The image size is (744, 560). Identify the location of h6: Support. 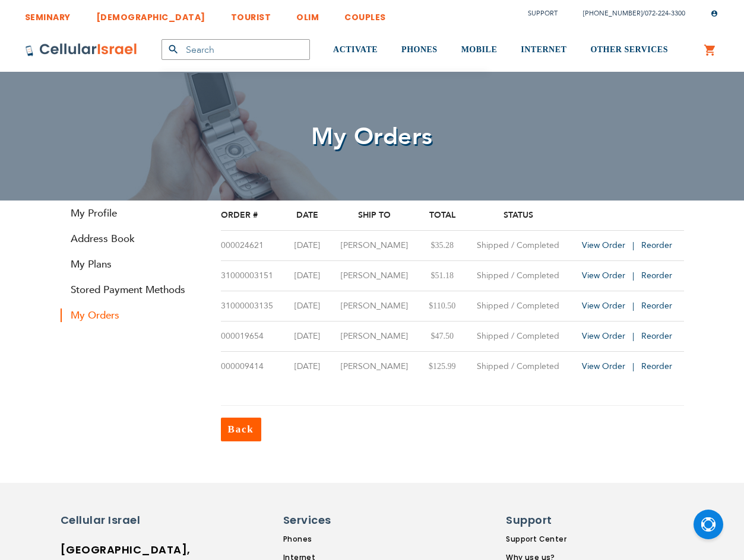
(540, 521).